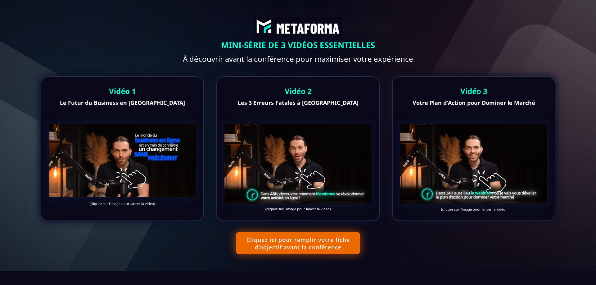  Describe the element at coordinates (298, 164) in the screenshot. I see `img: 6c34605a5e78f333b6bc6c6cd3620d33_Capture_d%E2%80%99e%CC%81cran_2024-12-15_a%CC%80_02.21.55.png` at that location.